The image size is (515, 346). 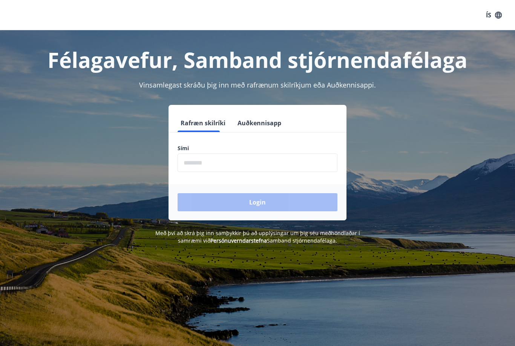 I want to click on span: Með því að skrá þig inn samþykkir þú að upplýsingar um þig séu meðhöndlaðar í samræmi við Samband..., so click(x=258, y=236).